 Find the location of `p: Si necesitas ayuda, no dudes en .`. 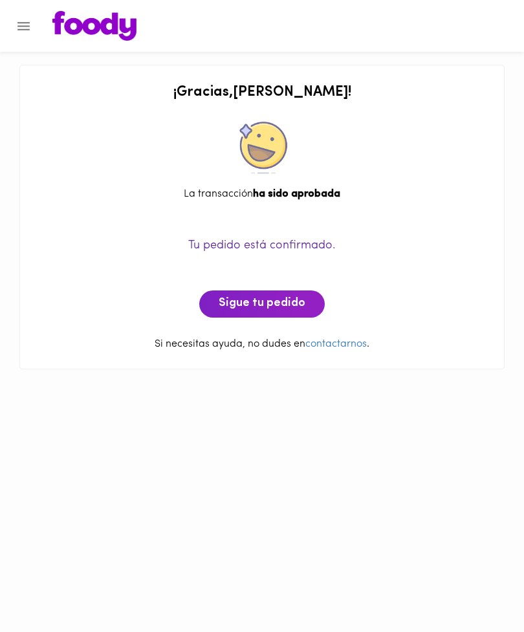

p: Si necesitas ayuda, no dudes en . is located at coordinates (262, 344).